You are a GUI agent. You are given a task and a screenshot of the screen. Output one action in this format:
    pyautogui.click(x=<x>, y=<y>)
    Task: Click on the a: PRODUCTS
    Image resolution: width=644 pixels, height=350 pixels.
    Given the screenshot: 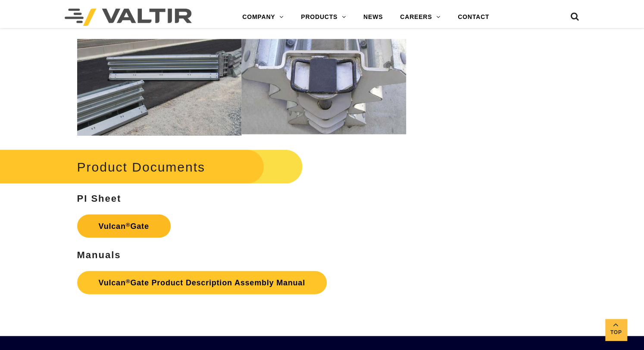 What is the action you would take?
    pyautogui.click(x=323, y=17)
    